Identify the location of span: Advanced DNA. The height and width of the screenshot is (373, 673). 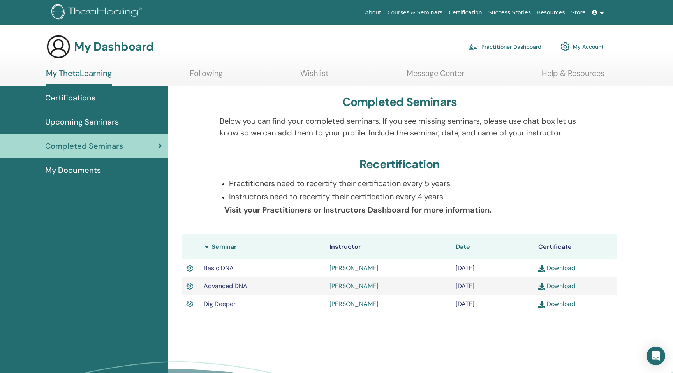
(226, 286).